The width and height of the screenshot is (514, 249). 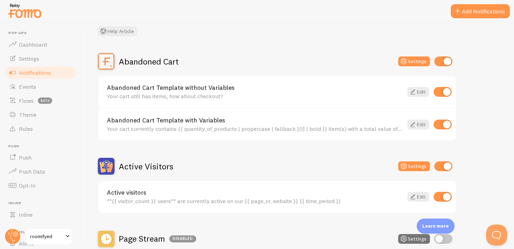 I want to click on span: roomifyed, so click(x=47, y=236).